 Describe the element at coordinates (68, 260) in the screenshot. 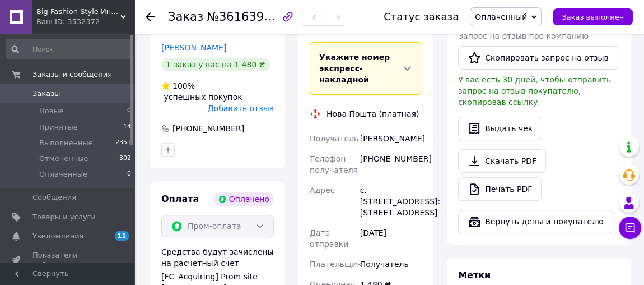

I see `span: Показатели работы компании` at that location.